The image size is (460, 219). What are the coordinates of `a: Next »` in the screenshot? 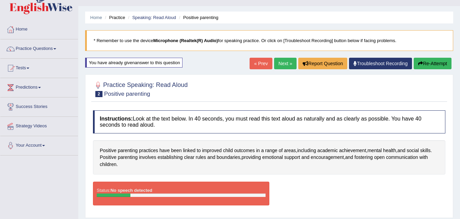 It's located at (285, 64).